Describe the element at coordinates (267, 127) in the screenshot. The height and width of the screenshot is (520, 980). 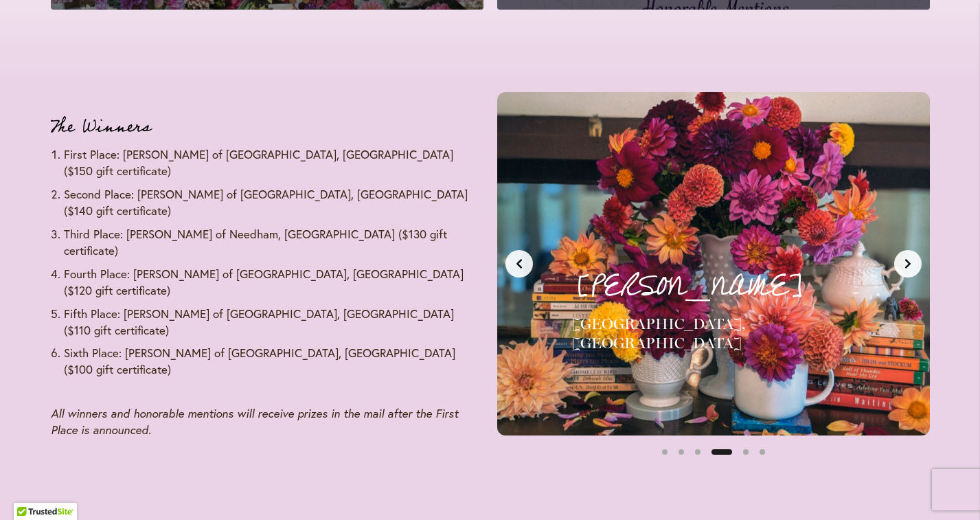
I see `h3: The Winners` at that location.